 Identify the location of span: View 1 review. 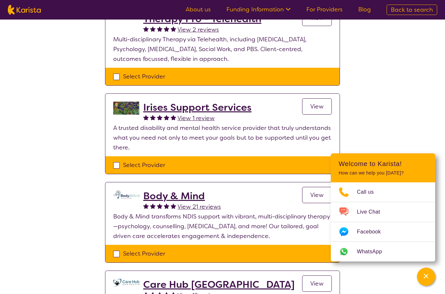
(196, 118).